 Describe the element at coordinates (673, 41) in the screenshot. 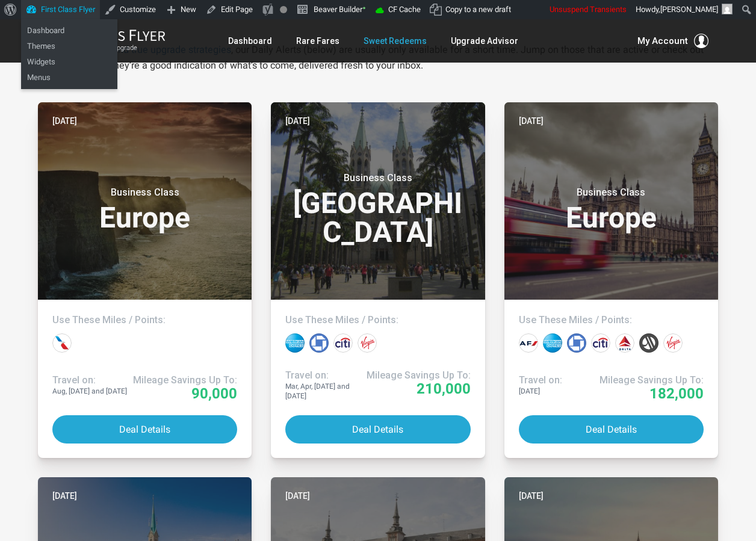

I see `button: My Account` at that location.